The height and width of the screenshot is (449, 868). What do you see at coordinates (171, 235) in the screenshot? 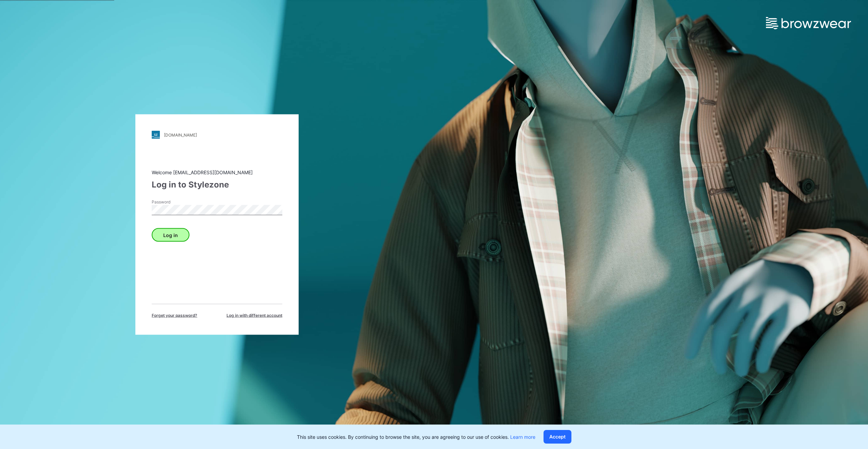
I see `button: Log in` at bounding box center [171, 235].